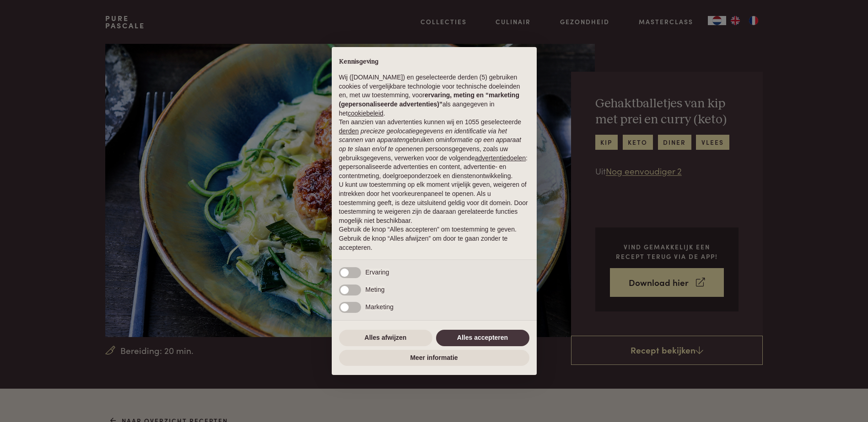  Describe the element at coordinates (377, 272) in the screenshot. I see `span: Ervaring` at that location.